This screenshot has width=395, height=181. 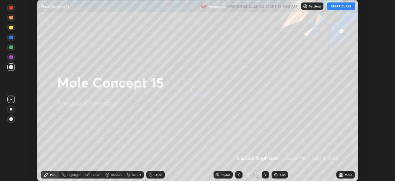 What do you see at coordinates (341, 6) in the screenshot?
I see `button: START CLASS` at bounding box center [341, 6].